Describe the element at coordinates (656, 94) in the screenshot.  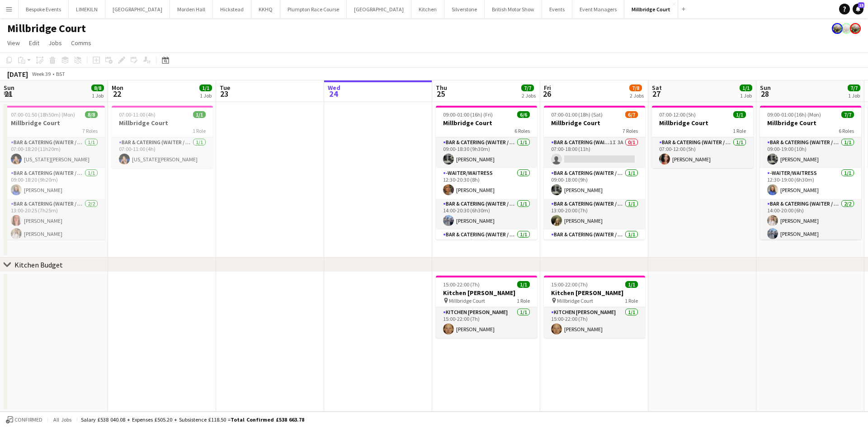
I see `span: 27` at that location.